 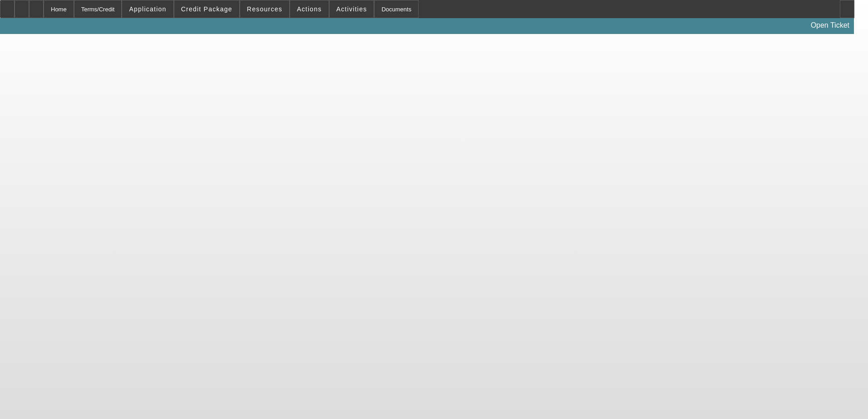 I want to click on span: Credit Package, so click(x=207, y=9).